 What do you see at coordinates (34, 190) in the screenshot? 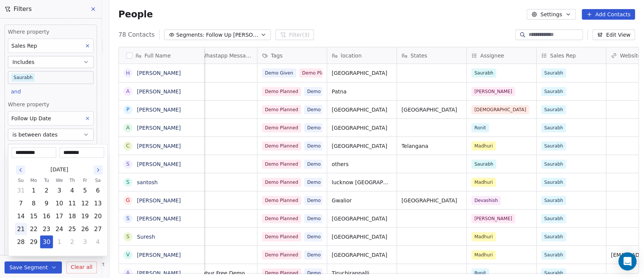
I see `button: Monday, September 1st, 2025` at bounding box center [34, 190].